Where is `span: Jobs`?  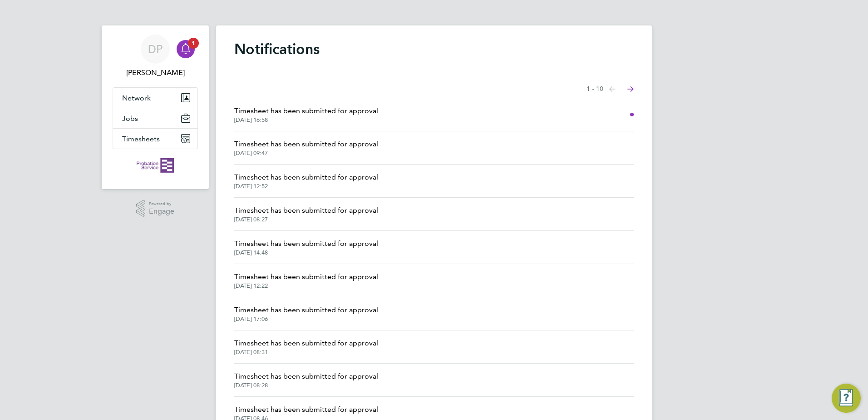
span: Jobs is located at coordinates (130, 118).